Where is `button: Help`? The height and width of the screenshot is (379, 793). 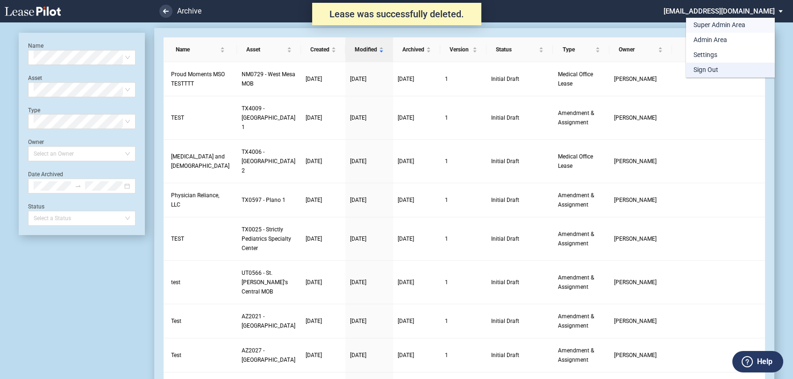
button: Help is located at coordinates (757, 362).